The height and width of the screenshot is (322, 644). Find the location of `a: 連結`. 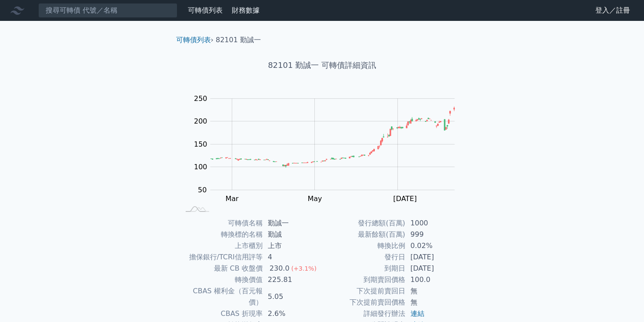

a: 連結 is located at coordinates (417, 313).